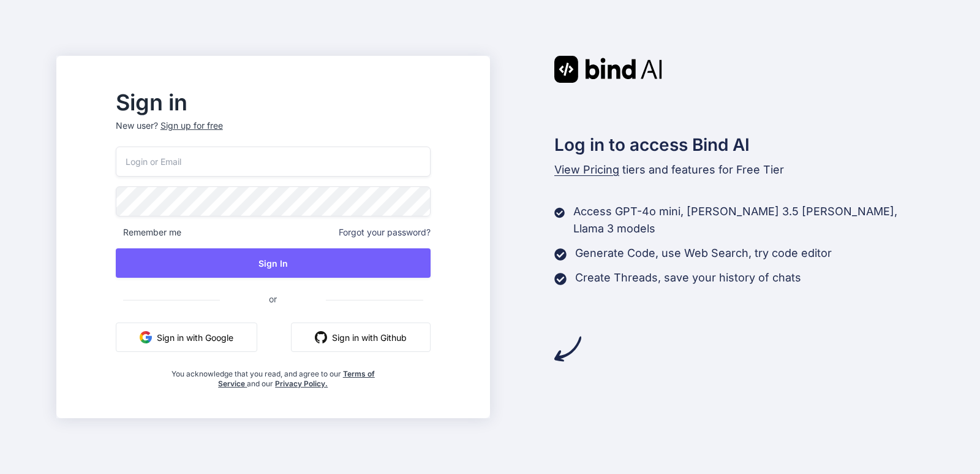  What do you see at coordinates (568, 349) in the screenshot?
I see `img: arrow` at bounding box center [568, 349].